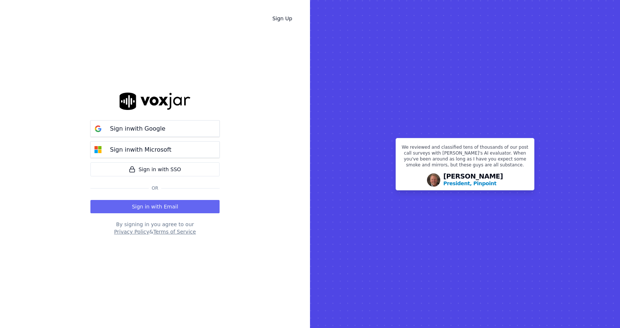 The width and height of the screenshot is (620, 328). What do you see at coordinates (138, 129) in the screenshot?
I see `p: Sign in with Google` at bounding box center [138, 129].